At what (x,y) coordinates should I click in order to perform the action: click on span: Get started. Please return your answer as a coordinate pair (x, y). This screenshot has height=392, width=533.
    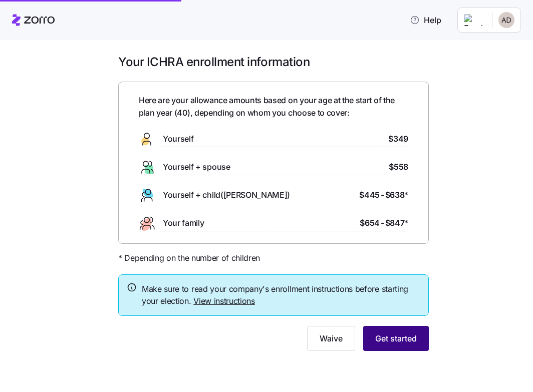
    Looking at the image, I should click on (395, 338).